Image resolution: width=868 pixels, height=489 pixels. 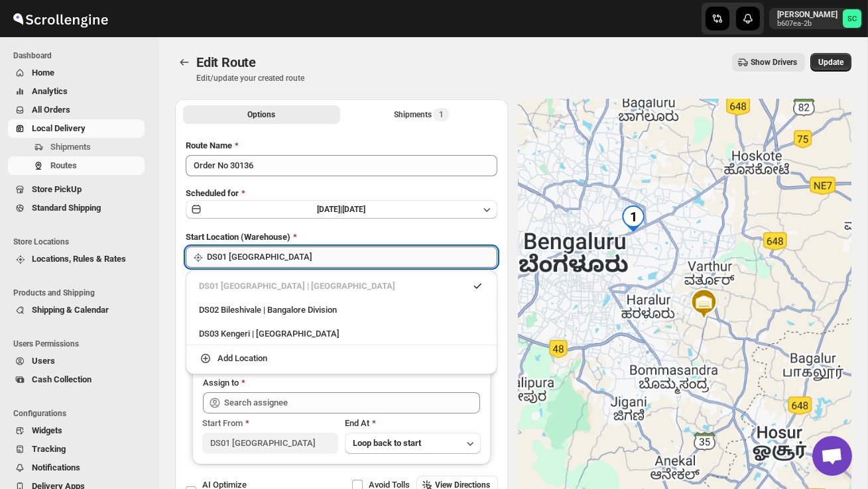 I want to click on span: All Orders, so click(x=51, y=109).